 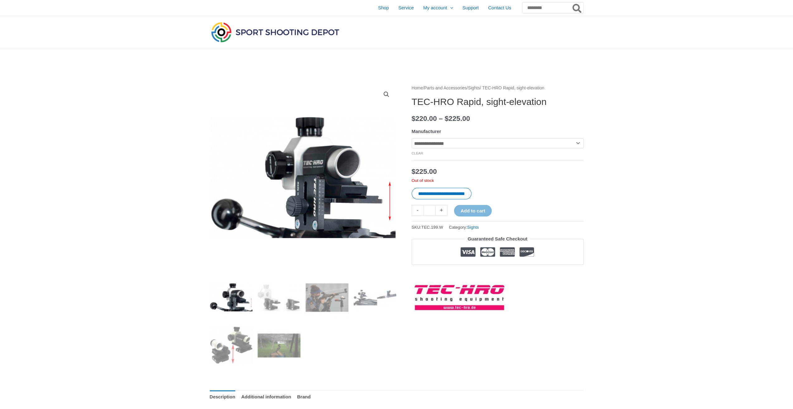 What do you see at coordinates (464, 227) in the screenshot?
I see `span: Category:` at bounding box center [464, 227].